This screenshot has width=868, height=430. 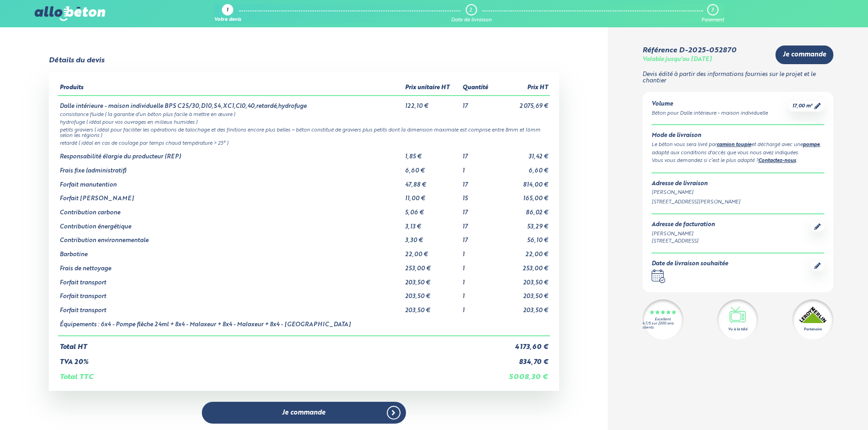 What do you see at coordinates (737, 161) in the screenshot?
I see `div: Vous vous demandez si c’est le plus adapté ? .` at bounding box center [737, 161].